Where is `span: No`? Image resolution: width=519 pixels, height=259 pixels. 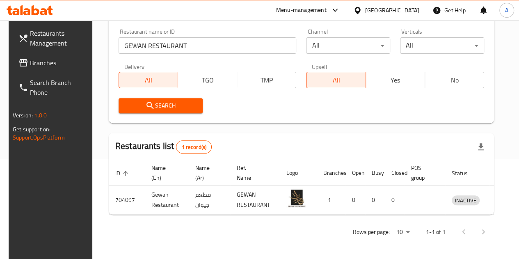
span: No is located at coordinates (454, 80).